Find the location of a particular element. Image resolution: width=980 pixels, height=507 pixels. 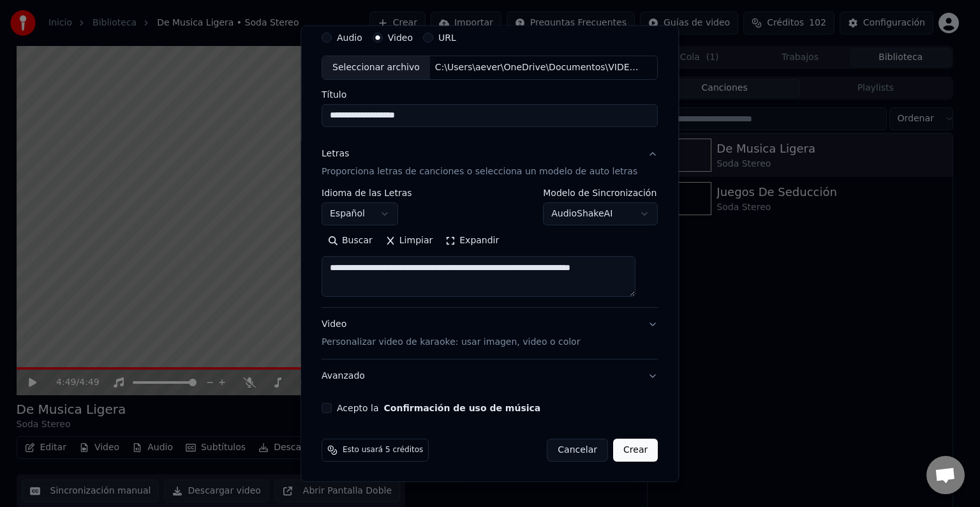

button: Cancelar is located at coordinates (578, 450).